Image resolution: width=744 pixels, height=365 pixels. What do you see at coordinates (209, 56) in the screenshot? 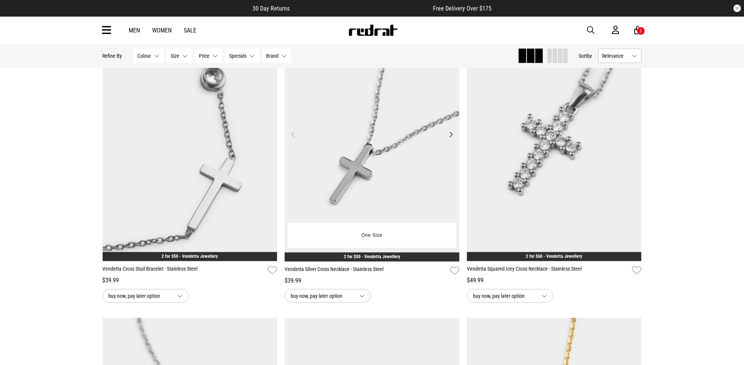
I see `button: Price` at bounding box center [209, 56].